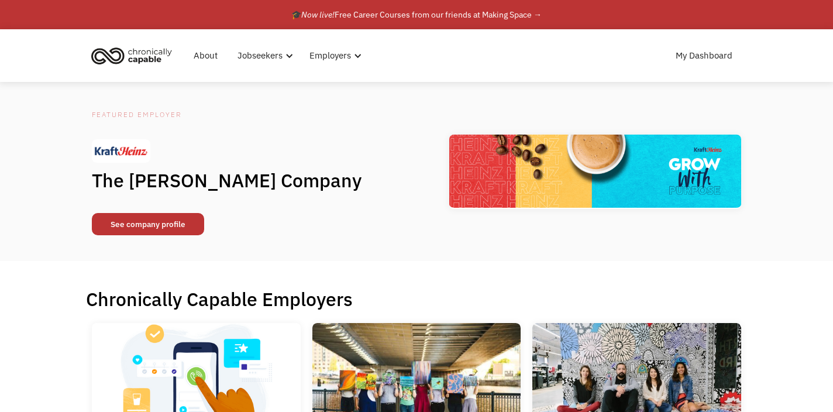  I want to click on em: Now live!, so click(318, 15).